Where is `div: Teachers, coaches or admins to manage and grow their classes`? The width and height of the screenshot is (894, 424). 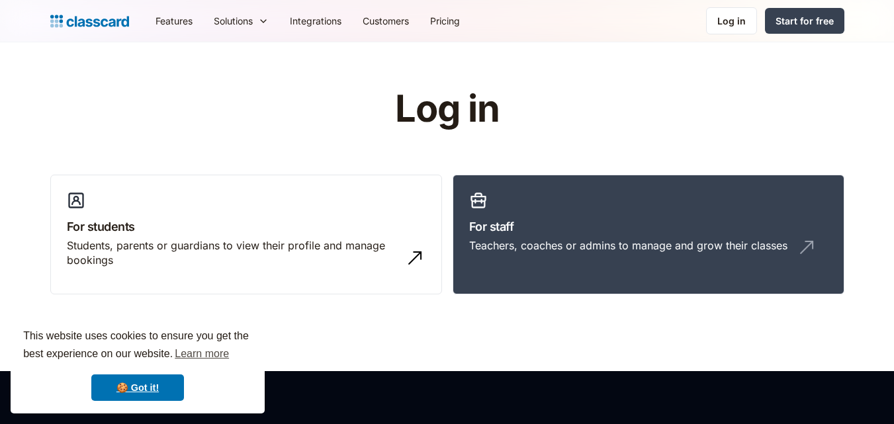 div: Teachers, coaches or admins to manage and grow their classes is located at coordinates (628, 245).